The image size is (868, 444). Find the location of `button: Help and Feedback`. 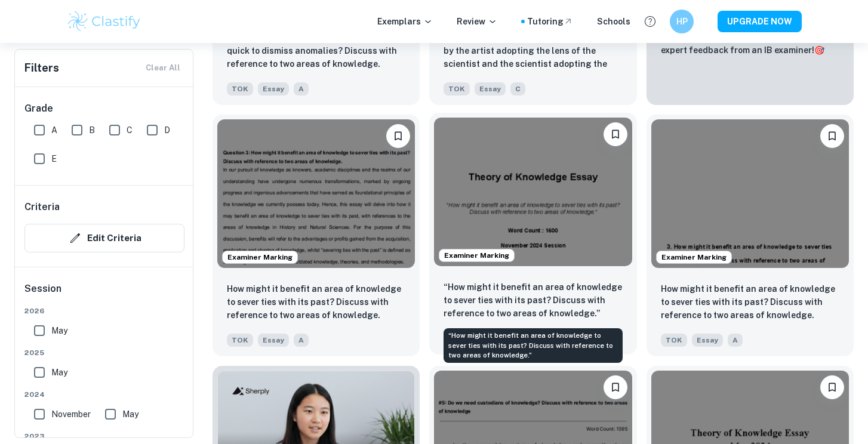

button: Help and Feedback is located at coordinates (650, 22).